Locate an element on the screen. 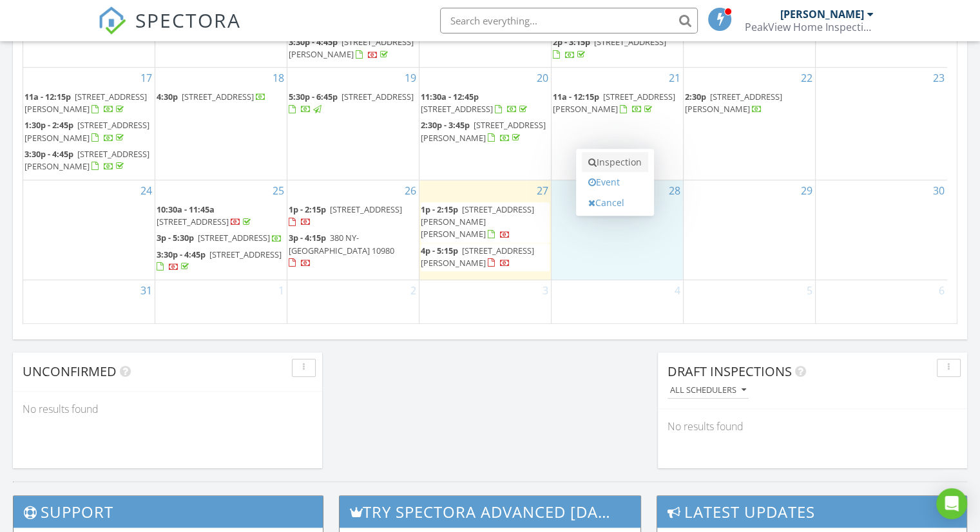 The height and width of the screenshot is (532, 980). h3: Latest Updates is located at coordinates (811, 511).